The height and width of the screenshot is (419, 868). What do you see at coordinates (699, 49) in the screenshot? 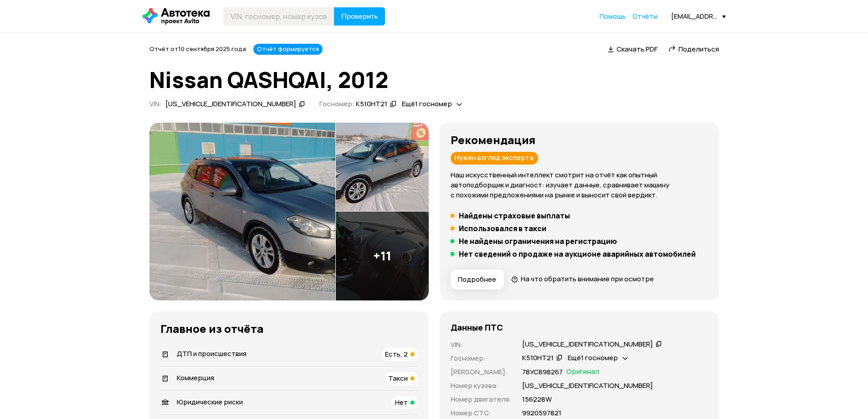
I see `span: Поделиться` at bounding box center [699, 49].